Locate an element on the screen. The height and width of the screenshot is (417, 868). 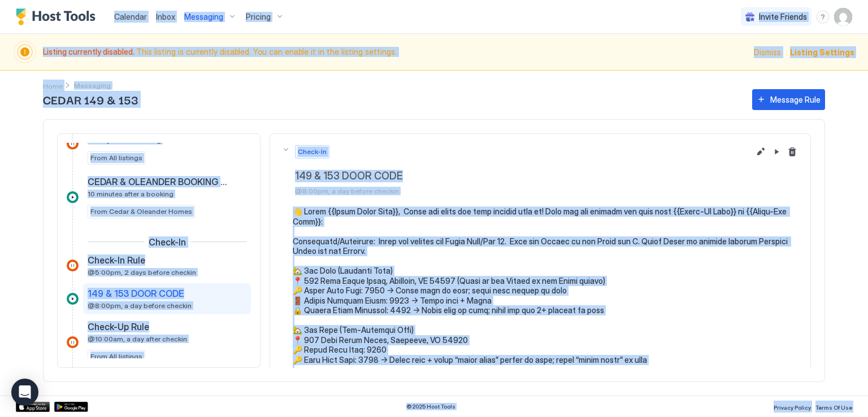
span: Pricing is located at coordinates (258, 17).